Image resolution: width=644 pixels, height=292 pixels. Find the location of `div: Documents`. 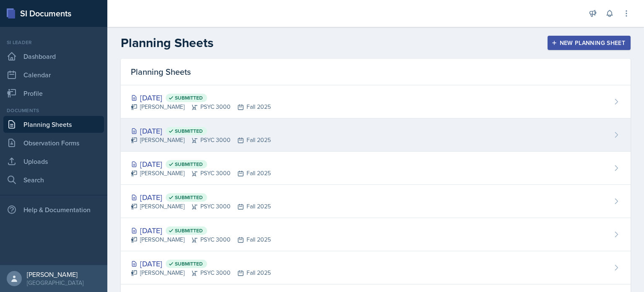

div: Documents is located at coordinates (54, 111).